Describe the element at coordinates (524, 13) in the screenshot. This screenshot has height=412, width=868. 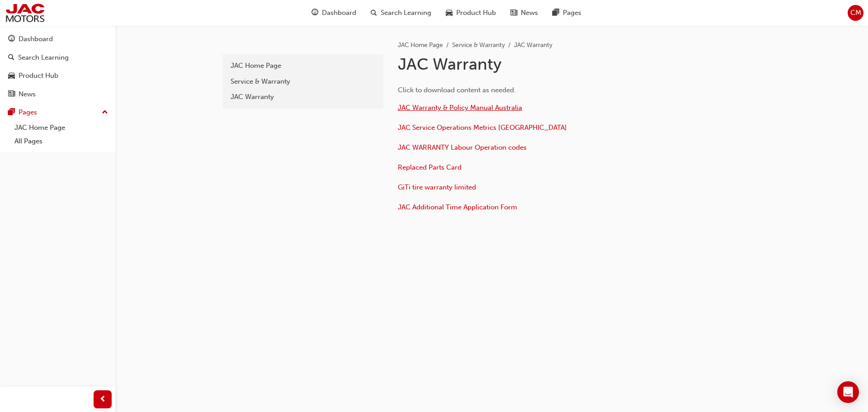
I see `a: news-iconNews` at that location.